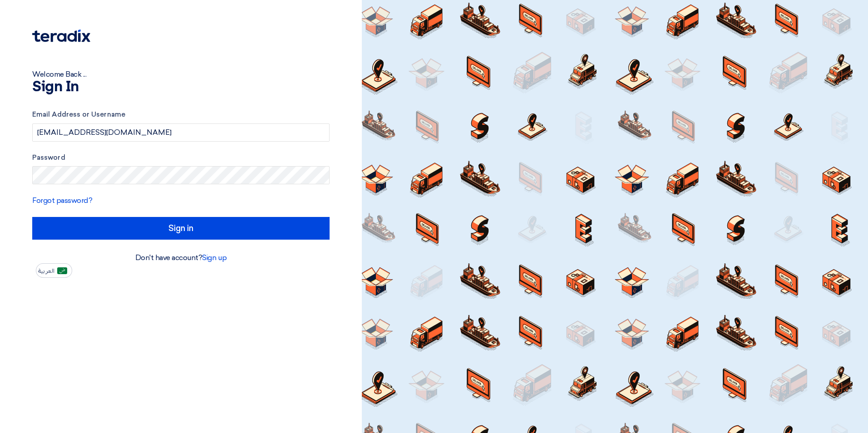 This screenshot has height=433, width=868. What do you see at coordinates (62, 200) in the screenshot?
I see `a: Forgot password?` at bounding box center [62, 200].